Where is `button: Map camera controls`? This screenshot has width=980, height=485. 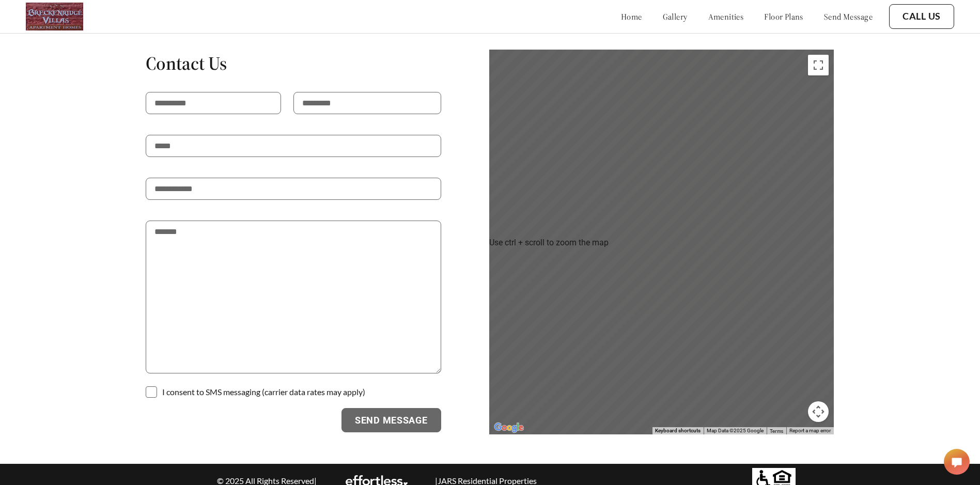
button: Map camera controls is located at coordinates (818, 411).